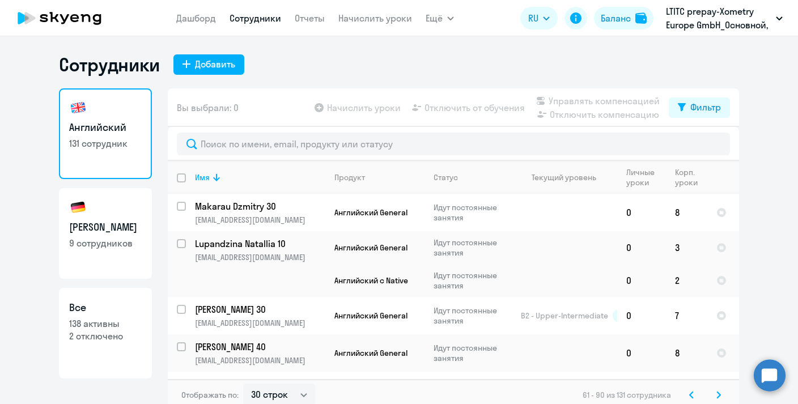 The image size is (798, 404). What do you see at coordinates (259, 244) in the screenshot?
I see `p: Lupandzina Natallia 10` at bounding box center [259, 244].